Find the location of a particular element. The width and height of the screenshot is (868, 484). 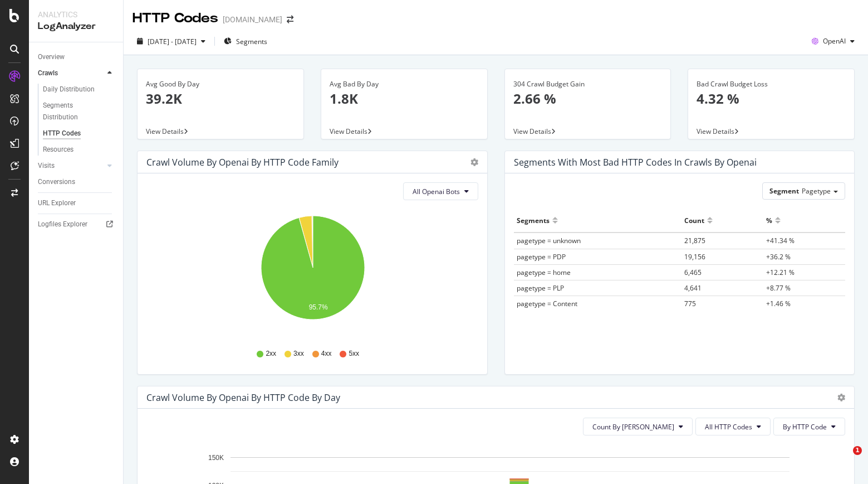

a: Daily Distribution is located at coordinates (79, 89).